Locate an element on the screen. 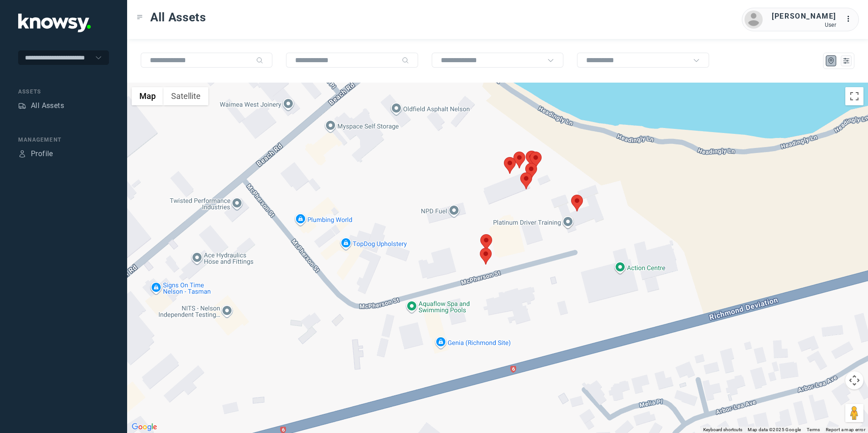 The height and width of the screenshot is (433, 868). button: Map camera controls is located at coordinates (855, 380).